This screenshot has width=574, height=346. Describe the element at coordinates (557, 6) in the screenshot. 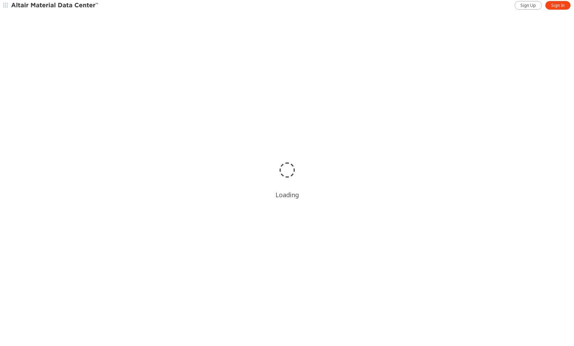

I see `span: Sign In` at that location.